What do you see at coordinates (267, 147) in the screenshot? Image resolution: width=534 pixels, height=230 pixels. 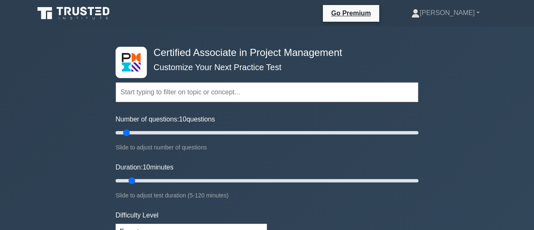 I see `div: Slide to adjust number of questions` at bounding box center [267, 147].